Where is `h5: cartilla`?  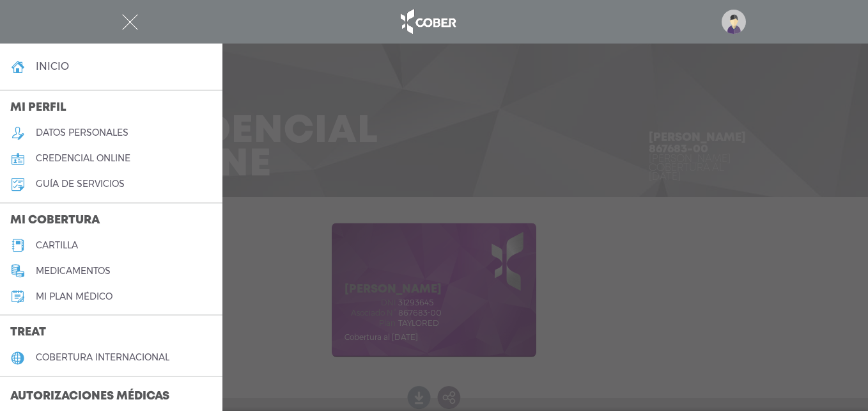
h5: cartilla is located at coordinates (56, 245).